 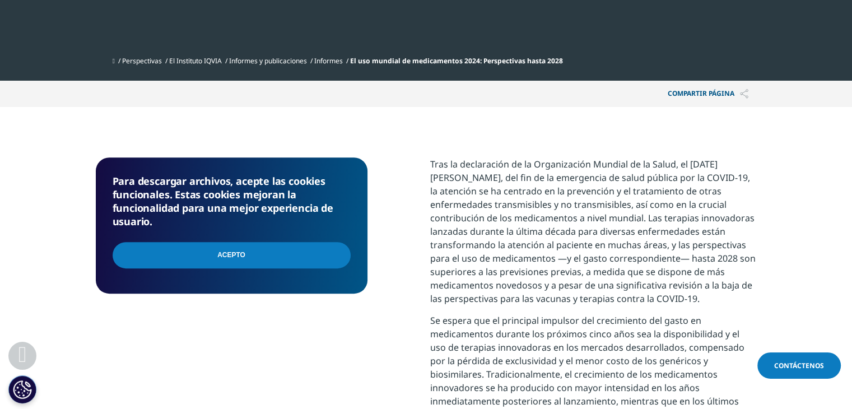 What do you see at coordinates (231, 255) in the screenshot?
I see `input: Acepto` at bounding box center [231, 255].